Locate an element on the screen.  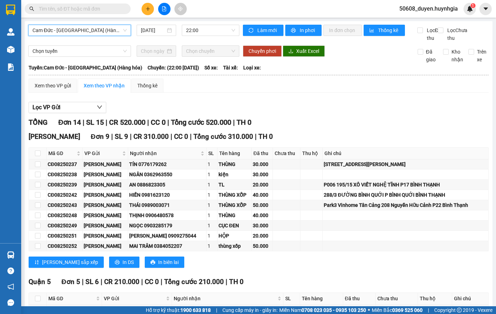
div: 20.000 is located at coordinates (262, 236).